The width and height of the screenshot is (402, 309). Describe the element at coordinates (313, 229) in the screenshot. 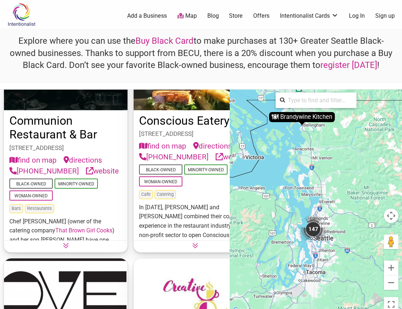

I see `gmp-advanced-marker: 147` at that location.